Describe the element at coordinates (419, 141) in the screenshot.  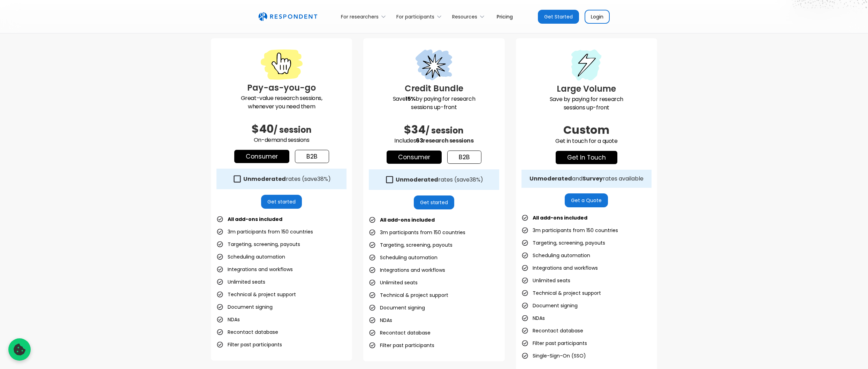
I see `span: 63` at that location.